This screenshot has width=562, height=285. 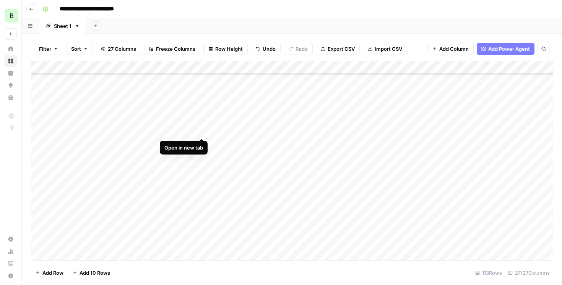 I want to click on span: Redo, so click(x=302, y=49).